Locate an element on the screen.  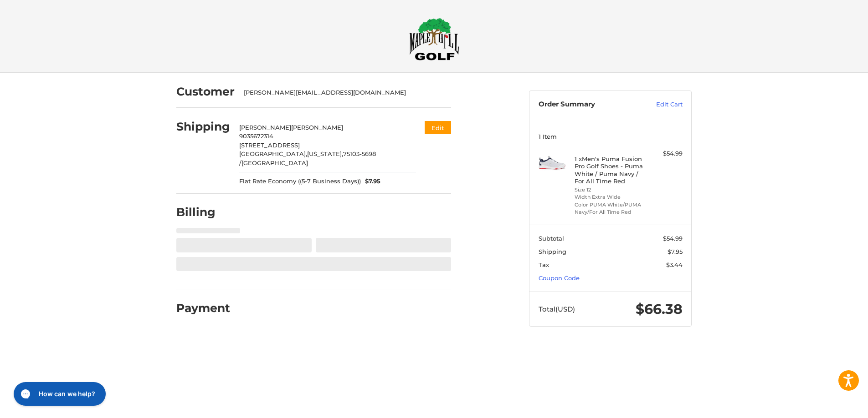
span: Subtotal is located at coordinates (551, 239).